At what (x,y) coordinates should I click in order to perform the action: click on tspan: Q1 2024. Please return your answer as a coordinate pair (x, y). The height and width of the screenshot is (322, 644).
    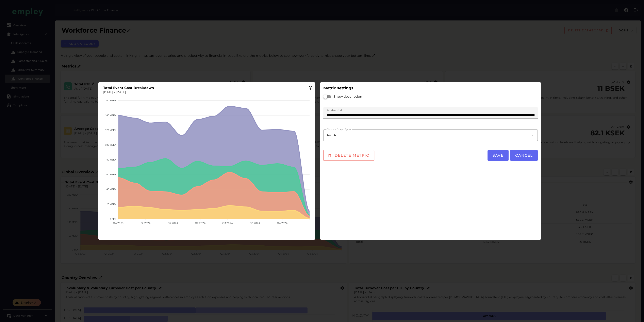
    Looking at the image, I should click on (146, 223).